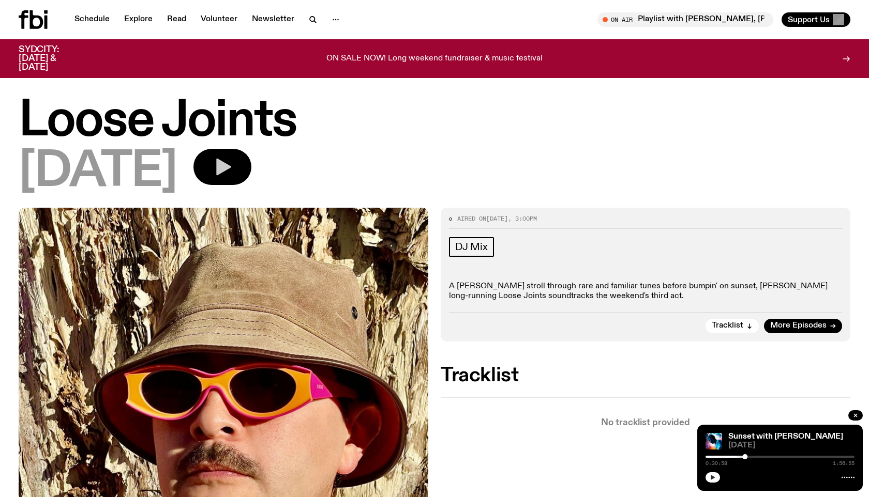 This screenshot has width=869, height=497. I want to click on a: Read, so click(176, 20).